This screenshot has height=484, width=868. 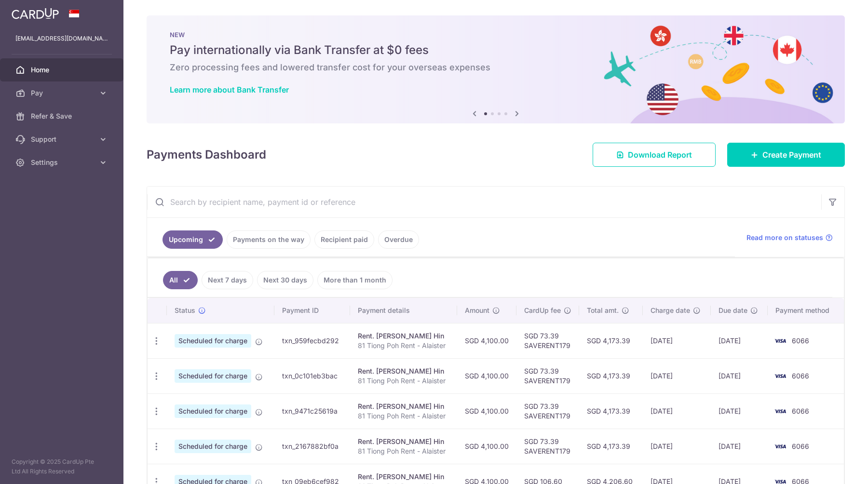 What do you see at coordinates (312, 446) in the screenshot?
I see `td: txn_2167882bf0a` at bounding box center [312, 446].